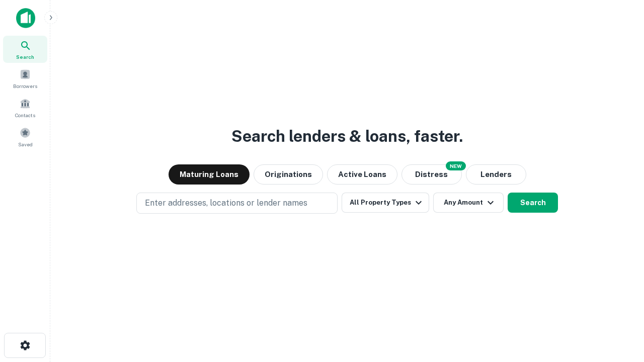 The width and height of the screenshot is (644, 362). Describe the element at coordinates (362, 175) in the screenshot. I see `button: Active Loans` at that location.